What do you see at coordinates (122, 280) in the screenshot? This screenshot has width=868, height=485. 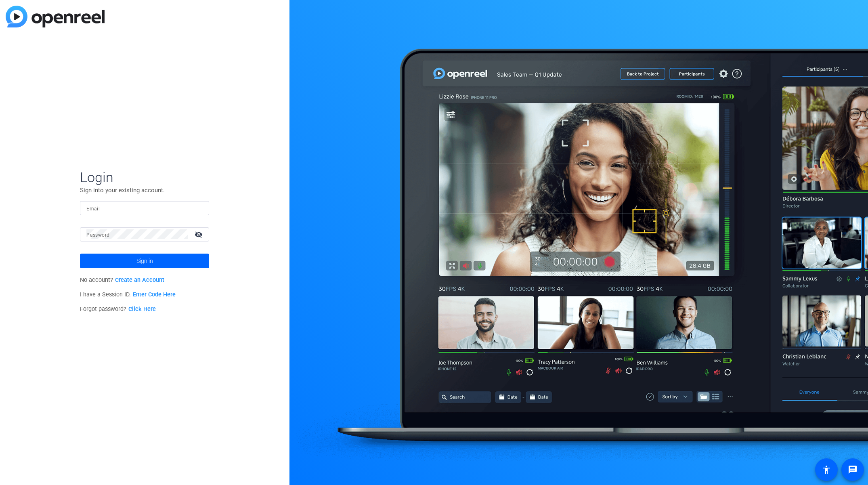 I see `span: No account?` at bounding box center [122, 280].